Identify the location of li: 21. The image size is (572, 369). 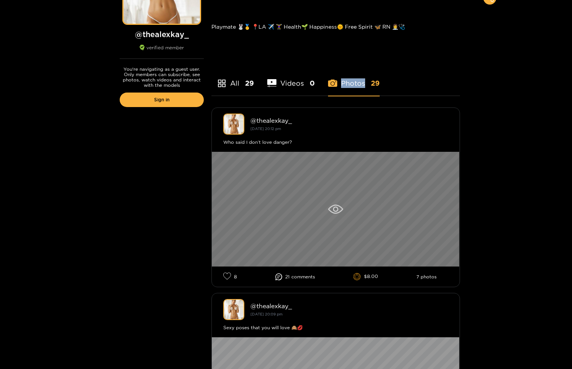
(295, 277).